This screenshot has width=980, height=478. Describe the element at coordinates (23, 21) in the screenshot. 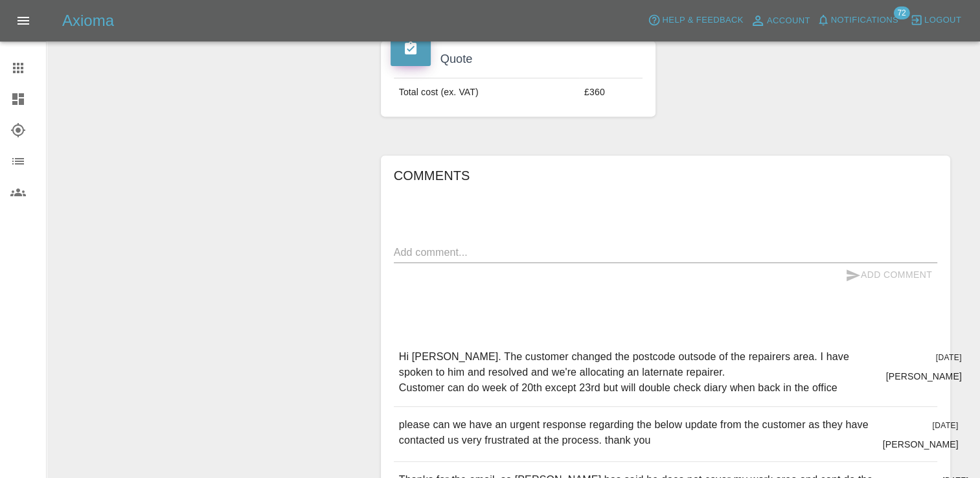

I see `button: Open drawer` at that location.